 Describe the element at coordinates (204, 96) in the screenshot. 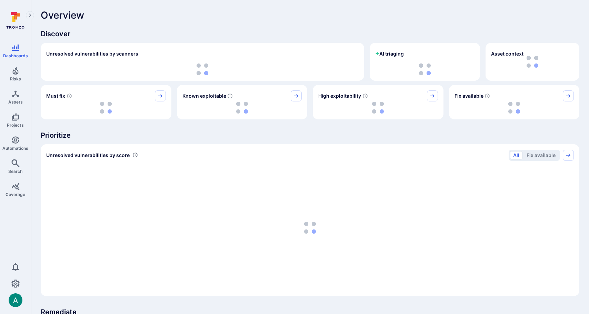

I see `span: Known exploitable` at that location.